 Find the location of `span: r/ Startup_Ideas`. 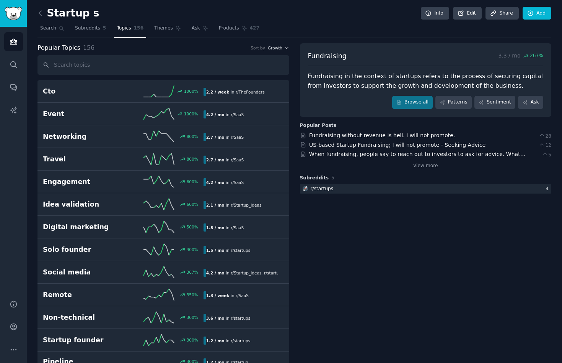

span: r/ Startup_Ideas is located at coordinates (246, 273).